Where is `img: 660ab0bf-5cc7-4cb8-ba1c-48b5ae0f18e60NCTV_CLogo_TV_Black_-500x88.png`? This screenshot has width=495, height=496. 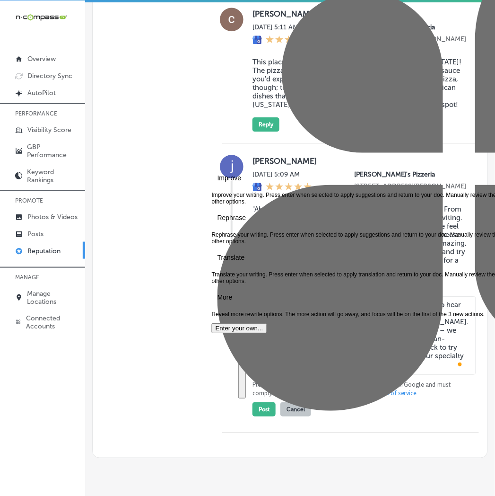 img: 660ab0bf-5cc7-4cb8-ba1c-48b5ae0f18e60NCTV_CLogo_TV_Black_-500x88.png is located at coordinates (41, 17).